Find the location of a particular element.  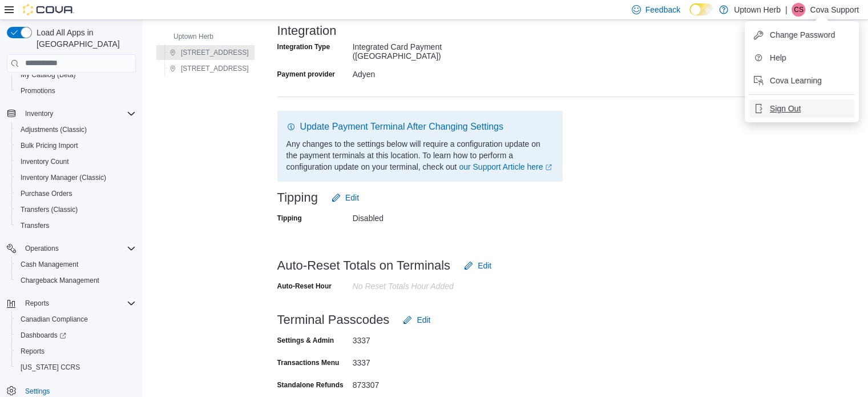

a: Chargeback Management is located at coordinates (60, 280).